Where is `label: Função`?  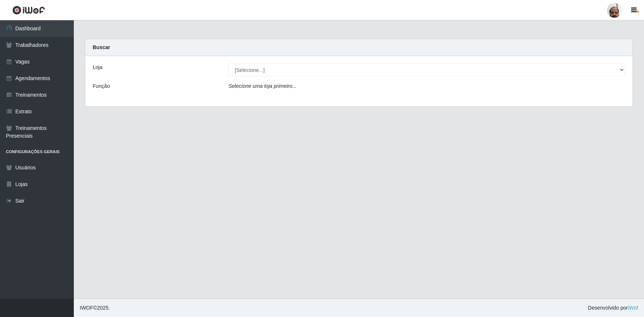
label: Função is located at coordinates (101, 86).